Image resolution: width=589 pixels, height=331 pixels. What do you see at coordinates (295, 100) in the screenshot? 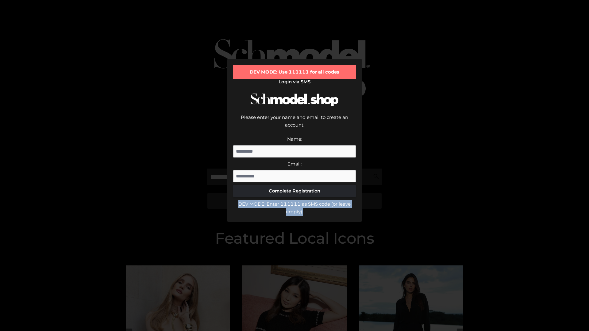
I see `img: Schmodel Logo` at bounding box center [295, 100].